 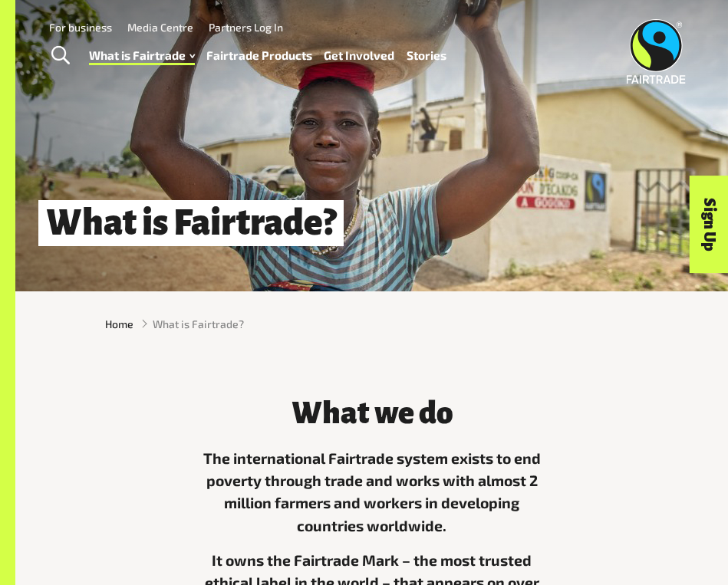 I want to click on h3: What we do, so click(x=372, y=413).